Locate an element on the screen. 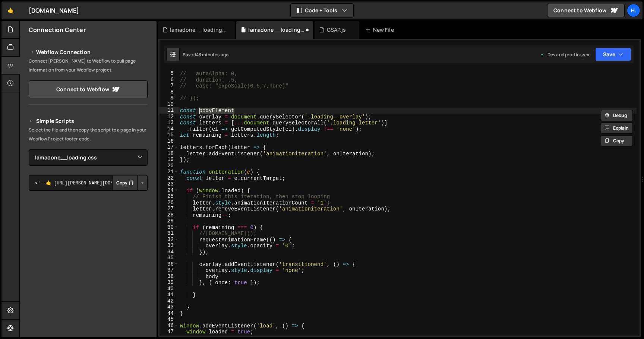 Image resolution: width=644 pixels, height=339 pixels. div: 42 is located at coordinates (169, 301).